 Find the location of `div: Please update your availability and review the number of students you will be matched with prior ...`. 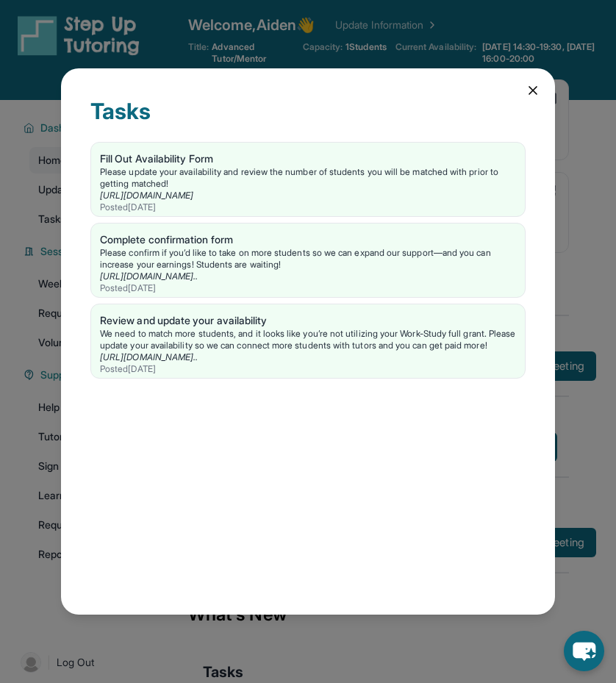

div: Please update your availability and review the number of students you will be matched with prior ... is located at coordinates (308, 178).